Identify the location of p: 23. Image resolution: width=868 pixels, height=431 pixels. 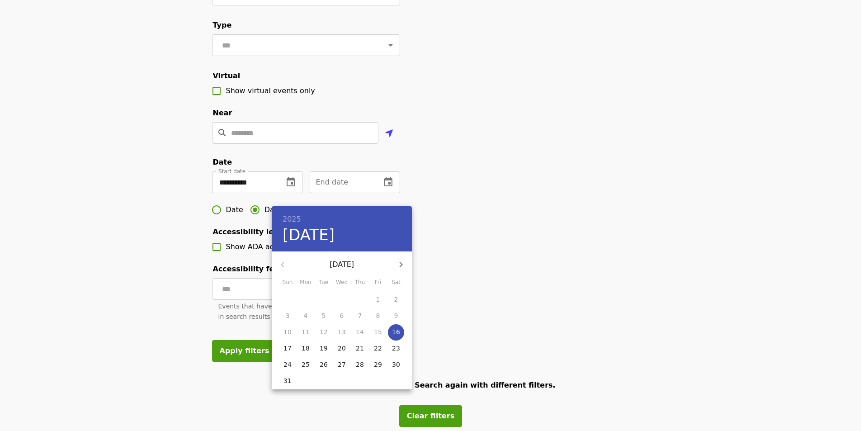
(396, 349).